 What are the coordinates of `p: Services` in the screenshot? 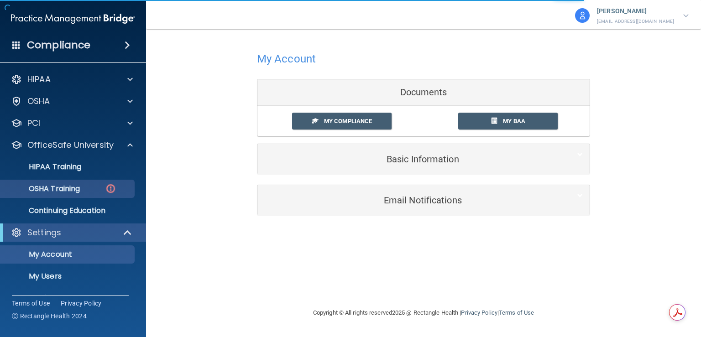 It's located at (68, 298).